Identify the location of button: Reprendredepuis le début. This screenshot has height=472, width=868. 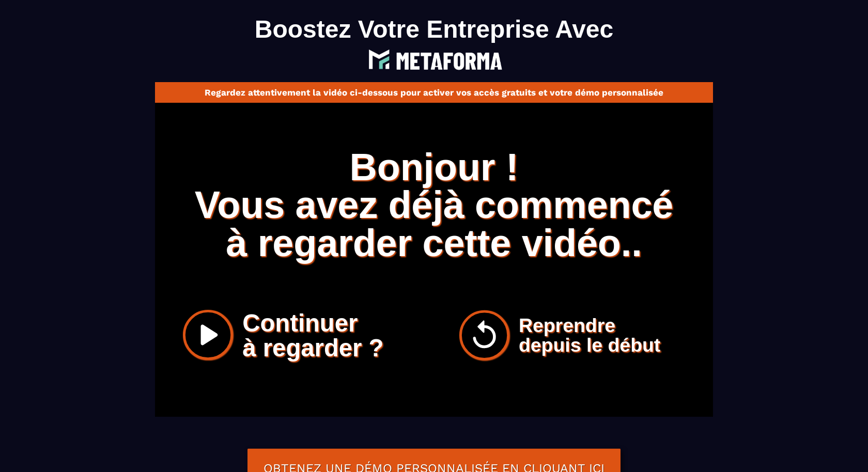
(572, 335).